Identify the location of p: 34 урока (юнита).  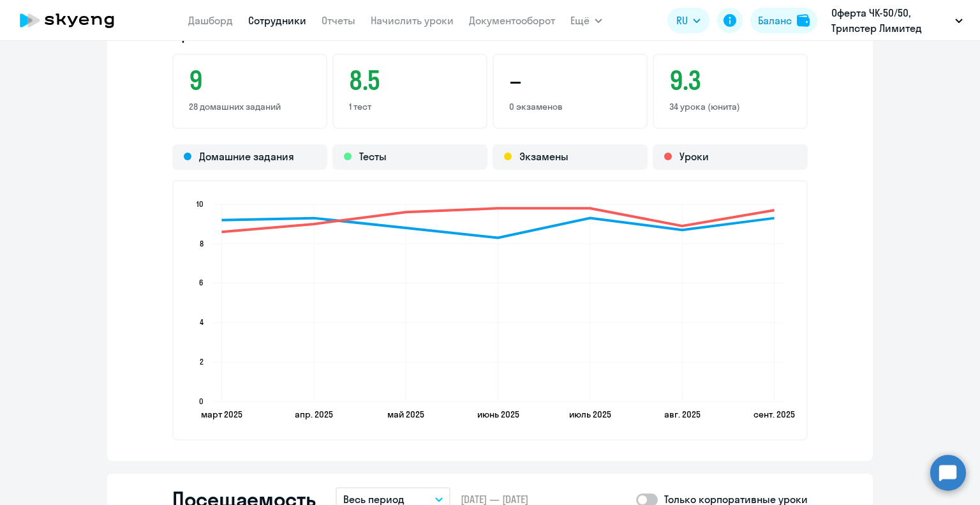
(730, 107).